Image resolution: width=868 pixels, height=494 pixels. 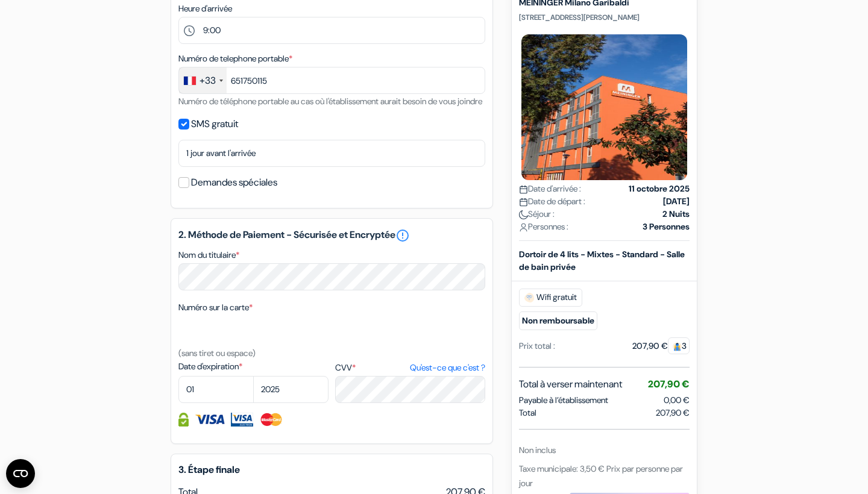 What do you see at coordinates (558, 320) in the screenshot?
I see `small: Non remboursable` at bounding box center [558, 320].